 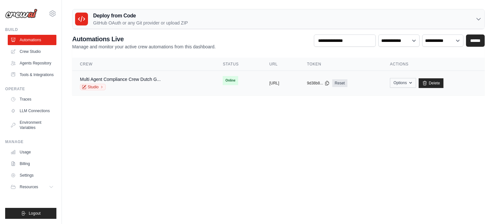 What do you see at coordinates (403, 83) in the screenshot?
I see `button: Options` at bounding box center [403, 83].